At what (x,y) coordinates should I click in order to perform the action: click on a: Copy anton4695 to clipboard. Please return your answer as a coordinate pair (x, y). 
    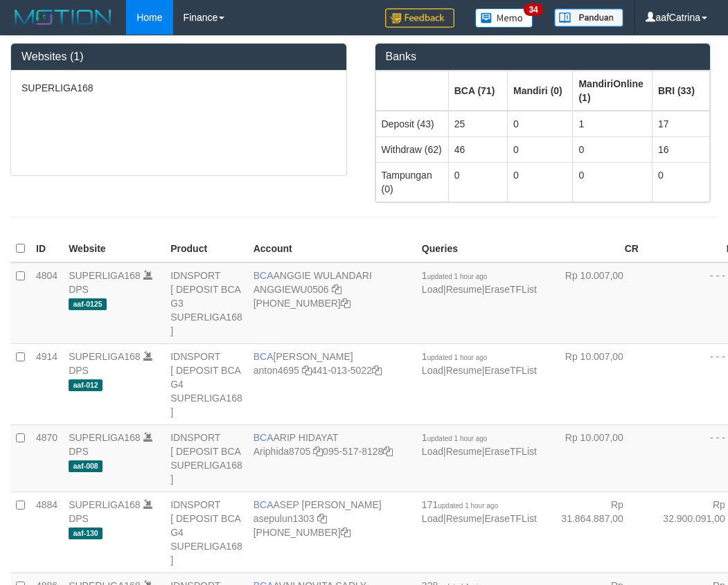
    Looking at the image, I should click on (307, 370).